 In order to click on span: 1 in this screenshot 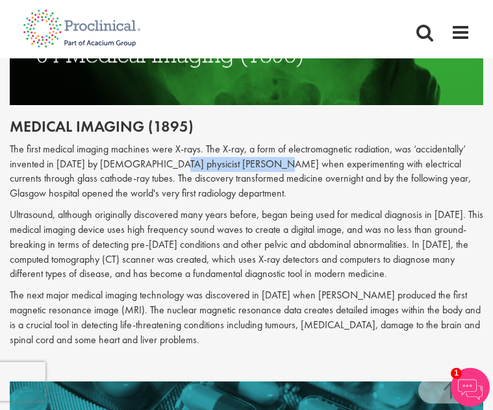, I will do `click(456, 373)`.